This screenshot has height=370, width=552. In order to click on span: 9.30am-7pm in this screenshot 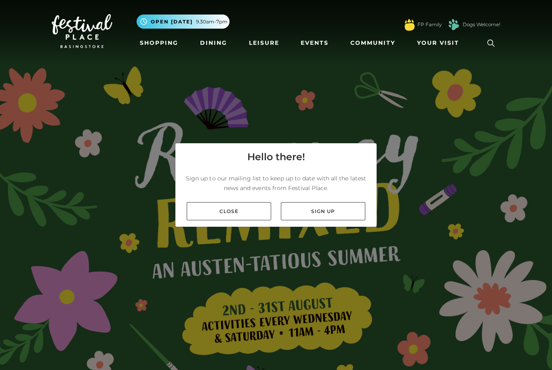, I will do `click(212, 22)`.